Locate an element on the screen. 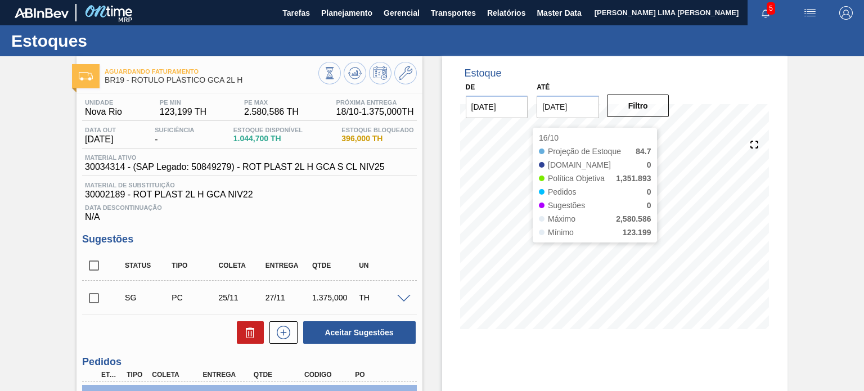 The width and height of the screenshot is (864, 391). label: De is located at coordinates (471, 87).